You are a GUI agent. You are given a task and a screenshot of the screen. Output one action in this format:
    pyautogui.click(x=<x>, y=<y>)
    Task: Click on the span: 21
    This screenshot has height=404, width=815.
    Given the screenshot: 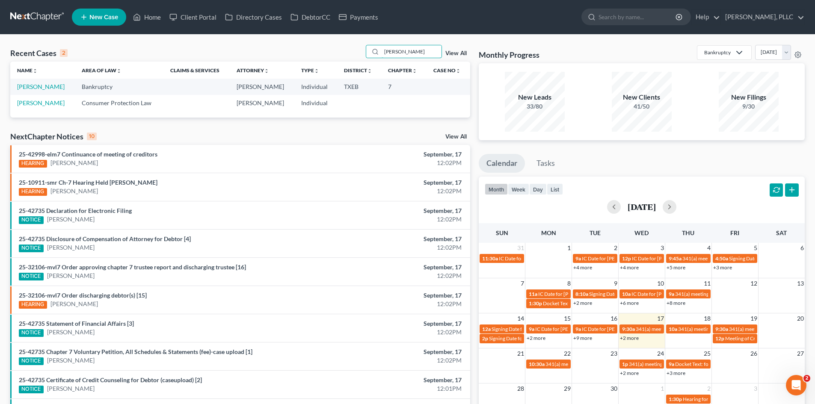 What is the action you would take?
    pyautogui.click(x=521, y=354)
    